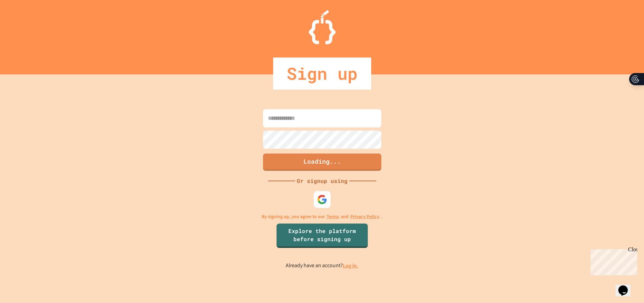 This screenshot has height=303, width=644. I want to click on img: google-icon.svg, so click(322, 199).